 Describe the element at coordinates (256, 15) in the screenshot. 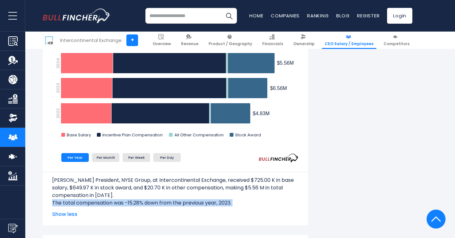

I see `a: Home` at that location.